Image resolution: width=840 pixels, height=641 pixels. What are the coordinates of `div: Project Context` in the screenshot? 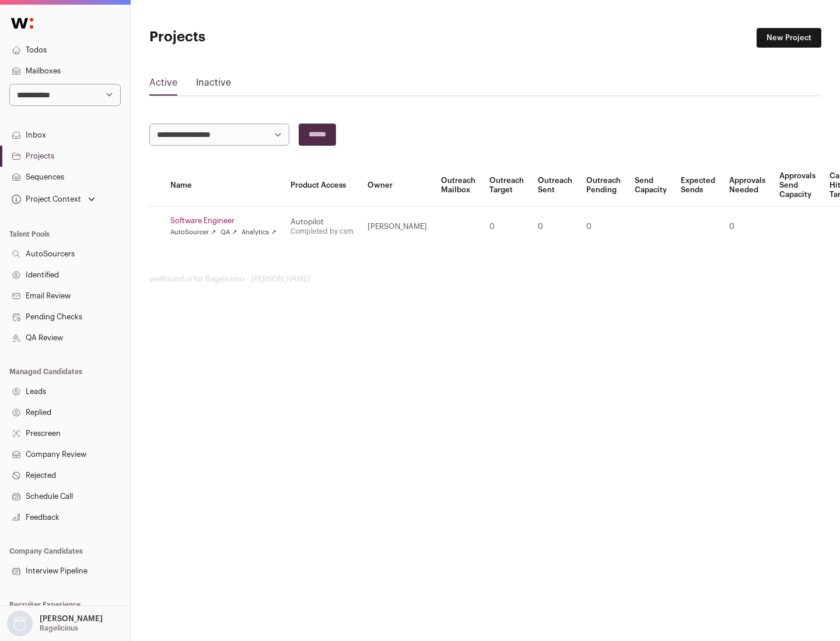 It's located at (45, 199).